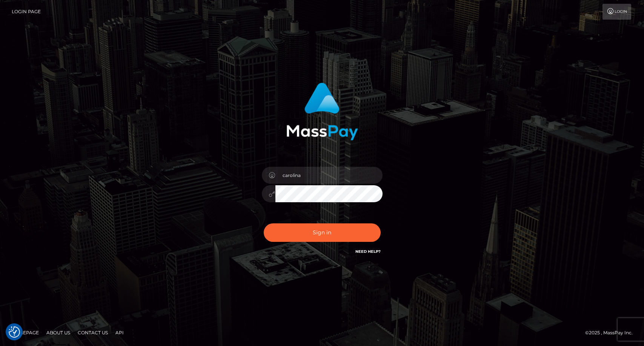  What do you see at coordinates (120, 332) in the screenshot?
I see `a: API` at bounding box center [120, 332].